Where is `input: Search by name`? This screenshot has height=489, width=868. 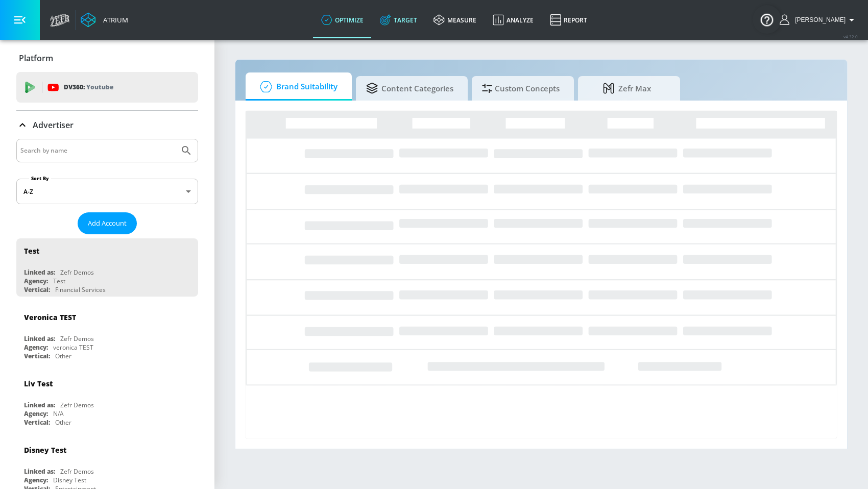
input: Search by name is located at coordinates (98, 150).